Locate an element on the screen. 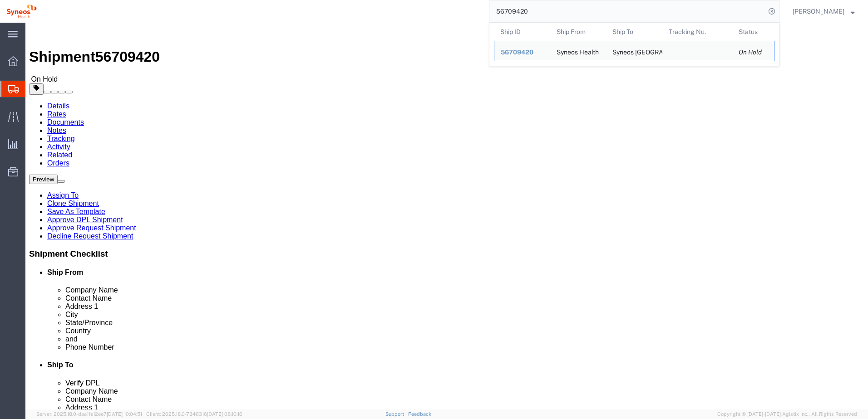 Image resolution: width=868 pixels, height=419 pixels. th: Ship From is located at coordinates (578, 32).